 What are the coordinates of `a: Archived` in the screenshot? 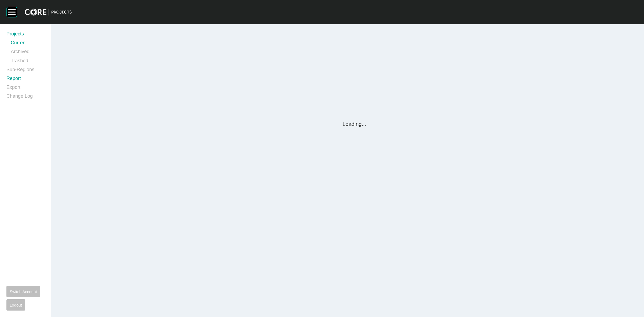 It's located at (28, 53).